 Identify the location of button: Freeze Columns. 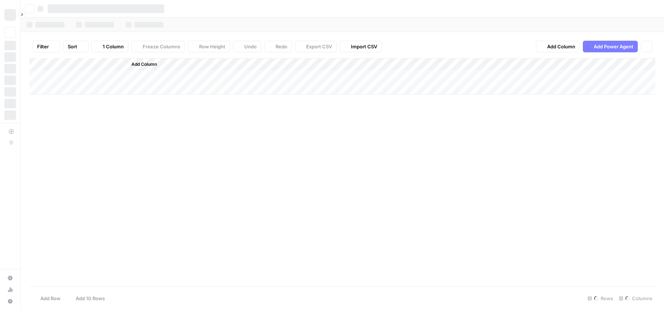
(158, 47).